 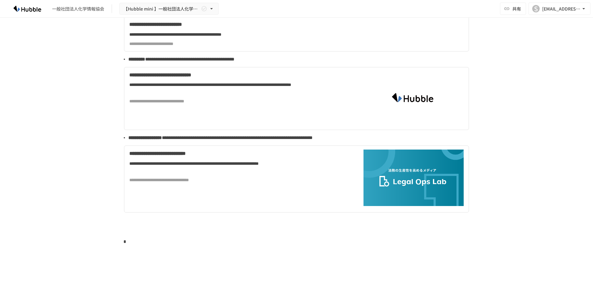 I want to click on div: S, so click(x=536, y=9).